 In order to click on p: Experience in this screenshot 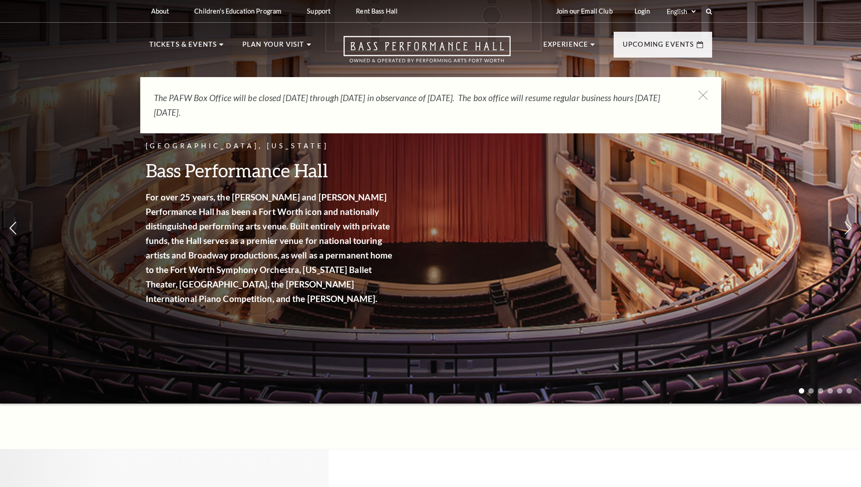, I will do `click(566, 47)`.